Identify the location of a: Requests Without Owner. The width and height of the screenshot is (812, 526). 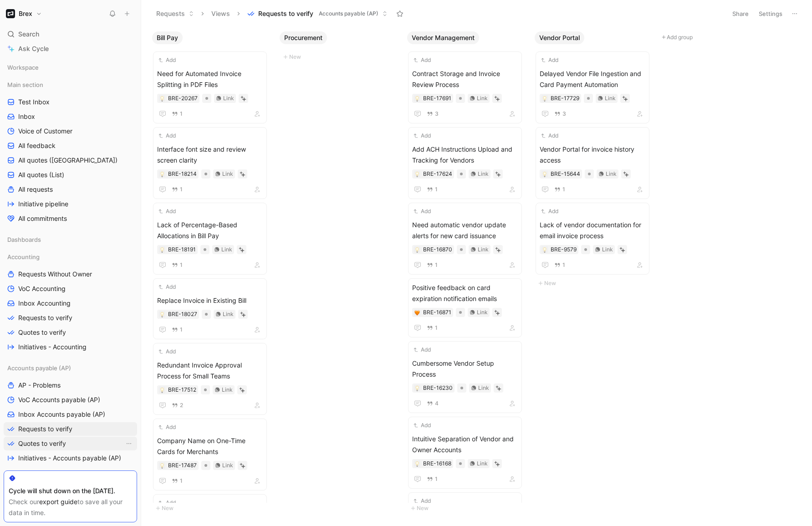
(70, 274).